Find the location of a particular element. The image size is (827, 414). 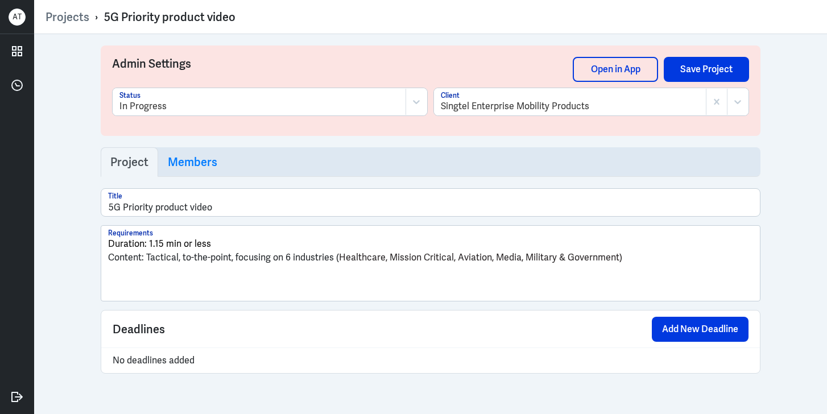

h3: Members is located at coordinates (192, 162).